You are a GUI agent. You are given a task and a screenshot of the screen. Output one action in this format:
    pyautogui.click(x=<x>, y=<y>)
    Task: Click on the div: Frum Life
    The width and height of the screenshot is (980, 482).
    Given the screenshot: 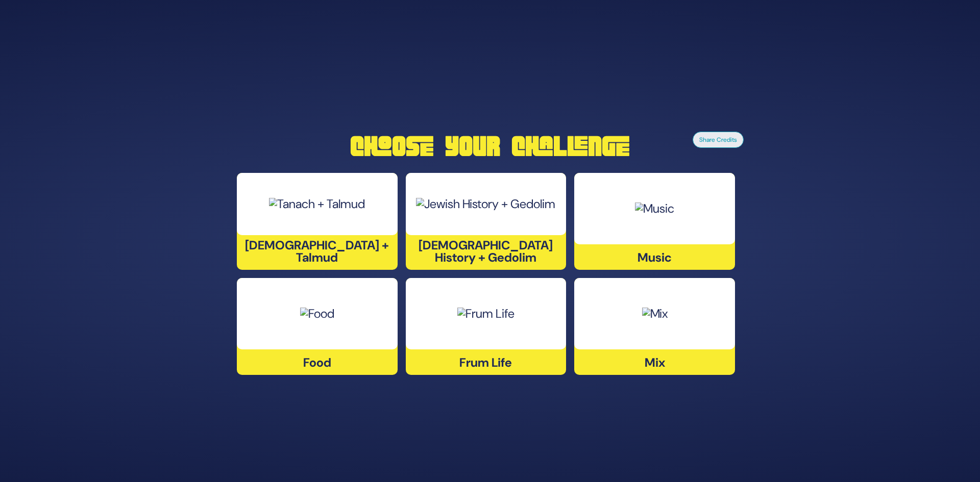 What is the action you would take?
    pyautogui.click(x=486, y=327)
    